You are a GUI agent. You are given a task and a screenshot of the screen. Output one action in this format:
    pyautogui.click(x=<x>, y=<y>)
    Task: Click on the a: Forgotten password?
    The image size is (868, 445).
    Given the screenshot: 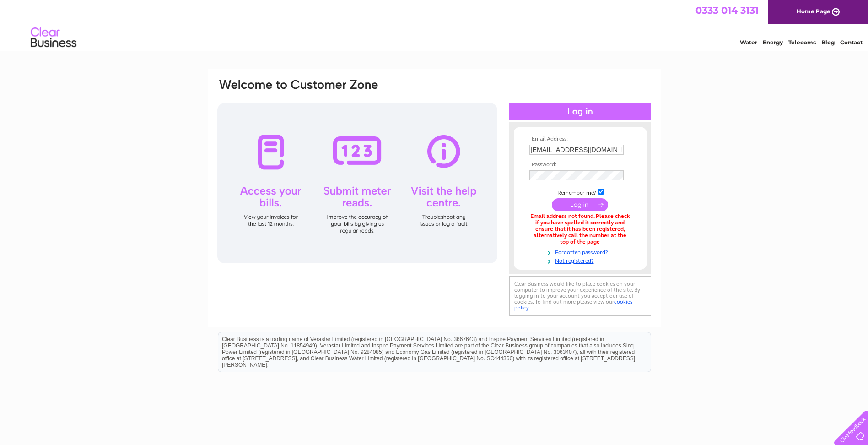 What is the action you would take?
    pyautogui.click(x=581, y=251)
    